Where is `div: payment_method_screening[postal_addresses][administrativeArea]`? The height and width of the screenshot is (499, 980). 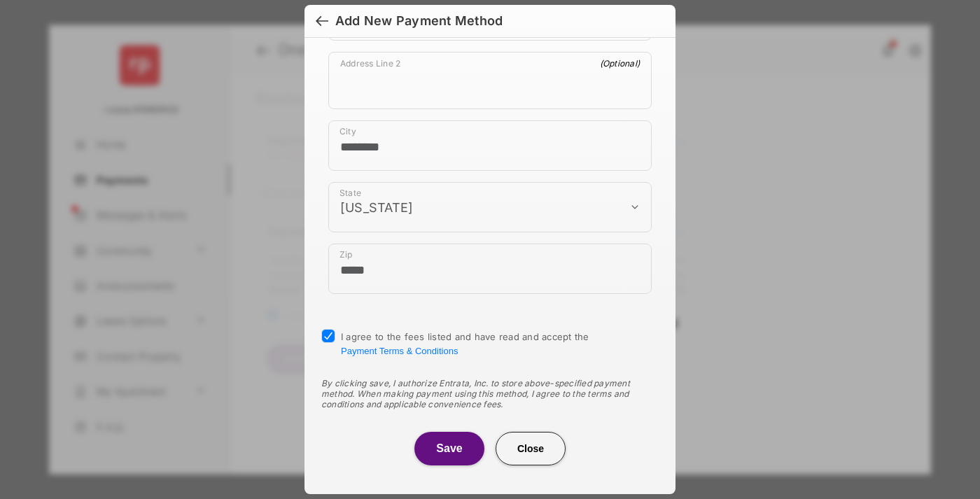
div: payment_method_screening[postal_addresses][administrativeArea] is located at coordinates (490, 207).